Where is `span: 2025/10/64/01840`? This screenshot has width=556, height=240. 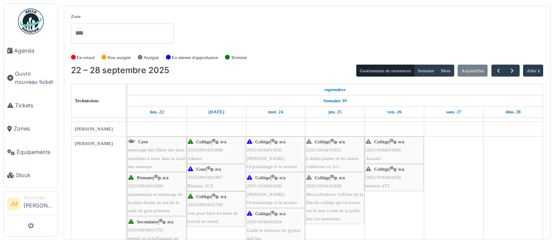
span: 2025/10/64/01840 is located at coordinates (383, 150).